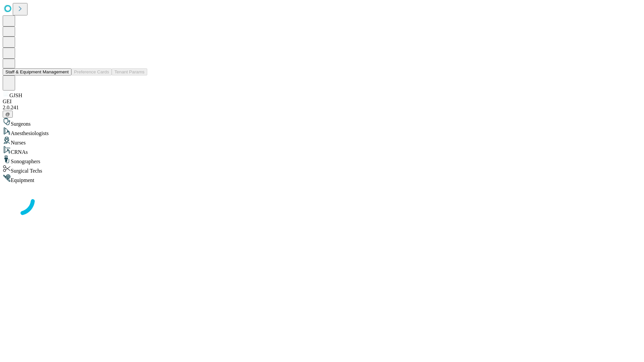  What do you see at coordinates (322, 102) in the screenshot?
I see `div: GEI` at bounding box center [322, 102].